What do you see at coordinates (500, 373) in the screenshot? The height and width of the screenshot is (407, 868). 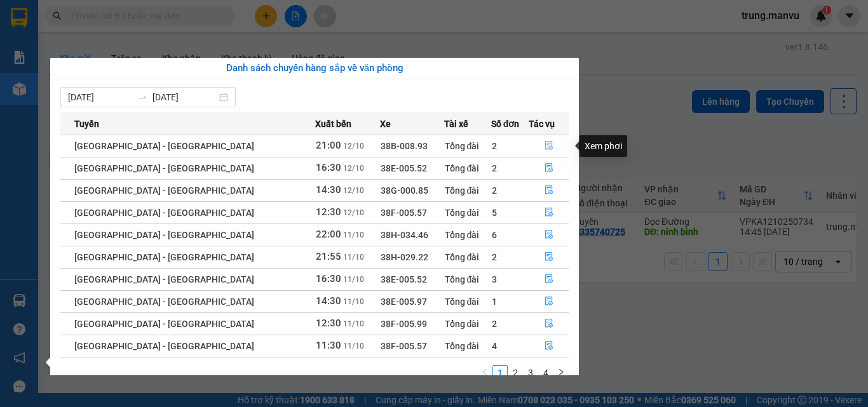 I see `a: 1` at bounding box center [500, 373].